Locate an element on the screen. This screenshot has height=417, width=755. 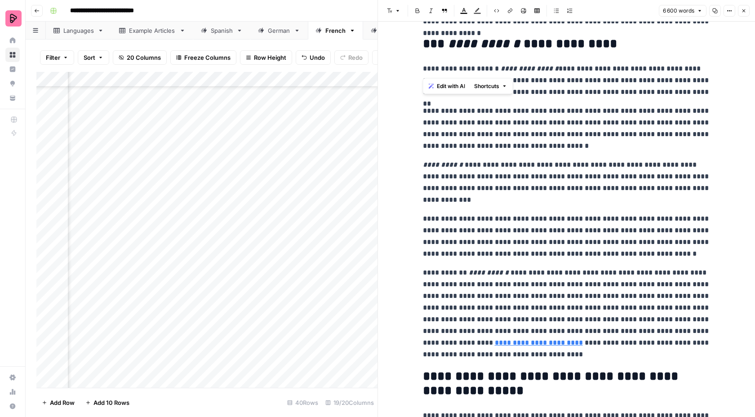
button: 20 Columns is located at coordinates (140, 57).